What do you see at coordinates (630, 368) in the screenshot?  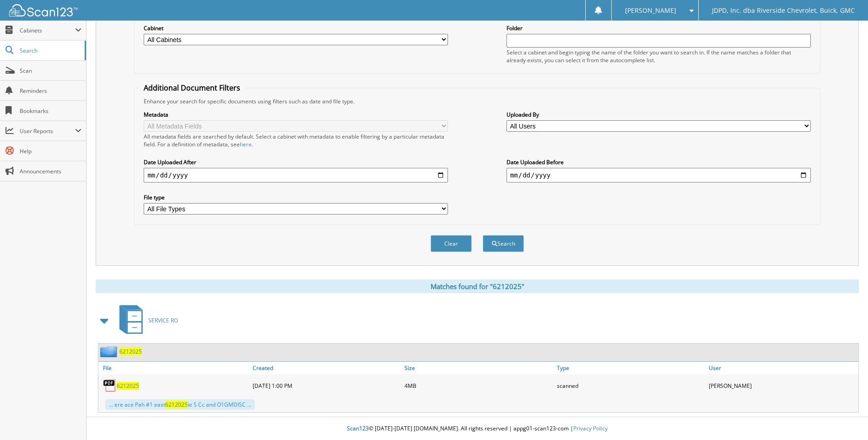 I see `a: Type` at bounding box center [630, 368].